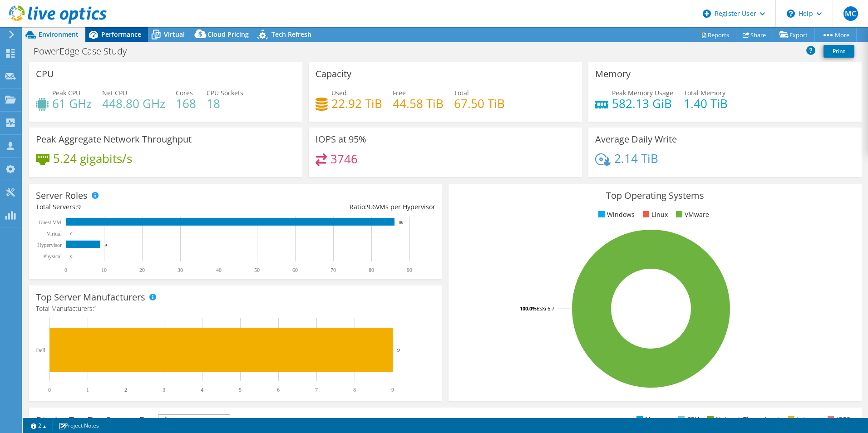 Image resolution: width=868 pixels, height=433 pixels. I want to click on text: Virtual, so click(54, 234).